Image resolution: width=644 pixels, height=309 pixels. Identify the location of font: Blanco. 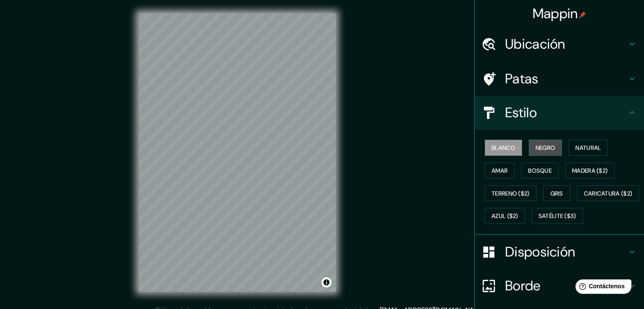
(503, 147).